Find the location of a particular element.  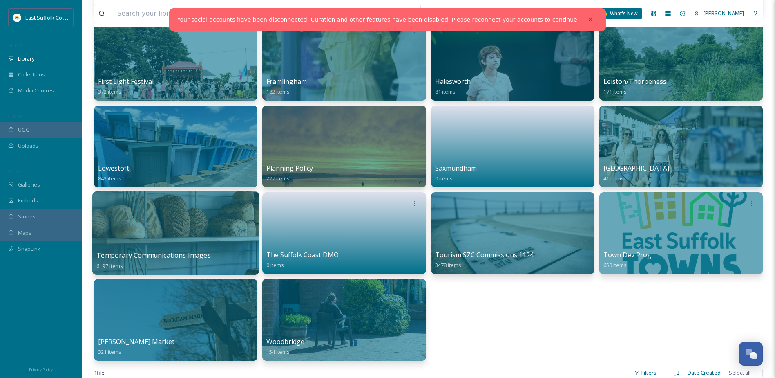

img: ESC%20Logo.png is located at coordinates (17, 18).